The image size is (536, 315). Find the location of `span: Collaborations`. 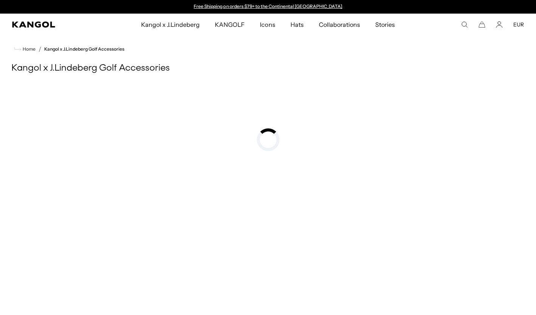

span: Collaborations is located at coordinates (339, 25).